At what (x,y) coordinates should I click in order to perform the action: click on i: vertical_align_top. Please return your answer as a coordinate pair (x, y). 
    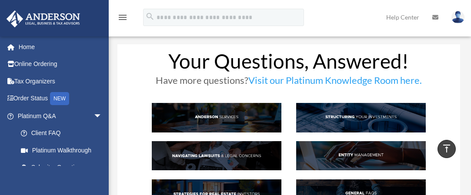
    Looking at the image, I should click on (446, 149).